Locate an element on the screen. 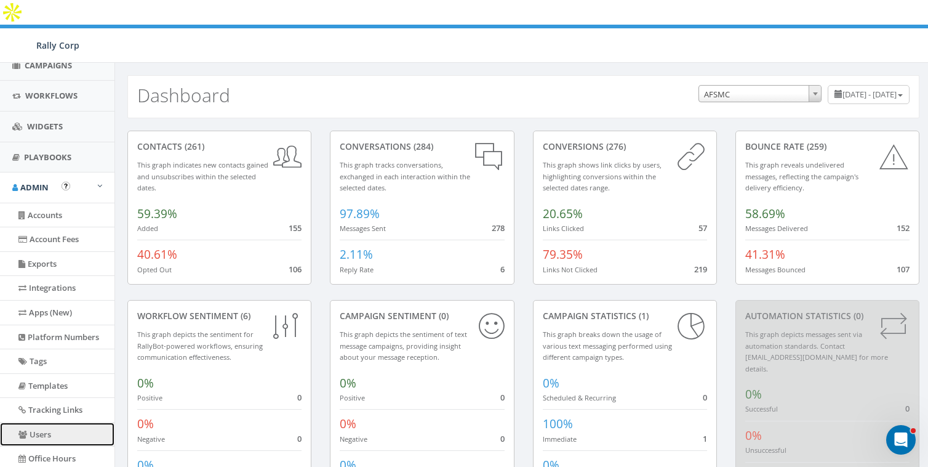  small: Links Clicked is located at coordinates (563, 228).